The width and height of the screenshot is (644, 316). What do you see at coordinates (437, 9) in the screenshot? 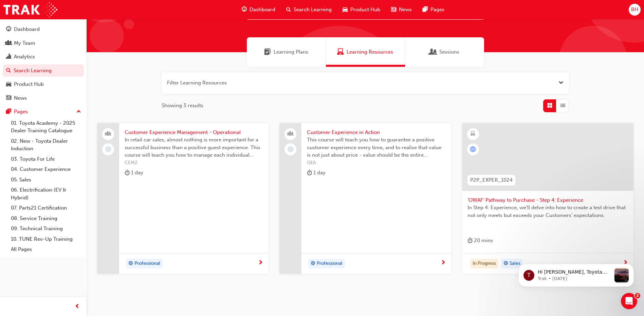
I see `span: Pages` at bounding box center [437, 9].